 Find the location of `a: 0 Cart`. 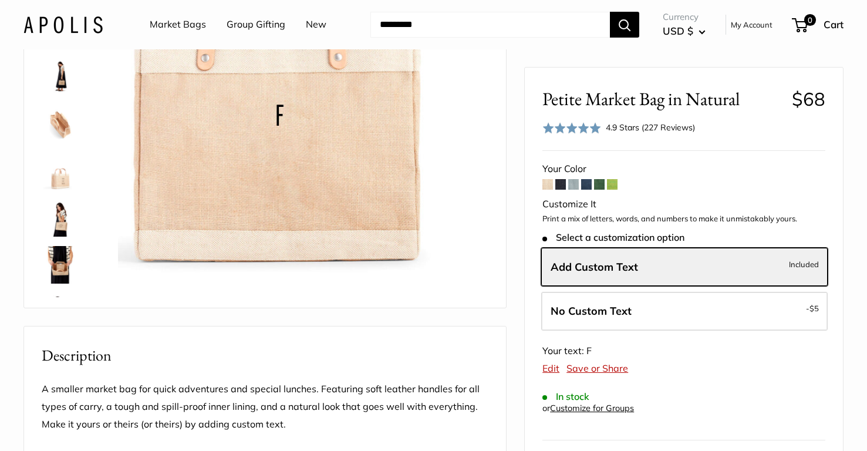

a: 0 Cart is located at coordinates (819, 25).